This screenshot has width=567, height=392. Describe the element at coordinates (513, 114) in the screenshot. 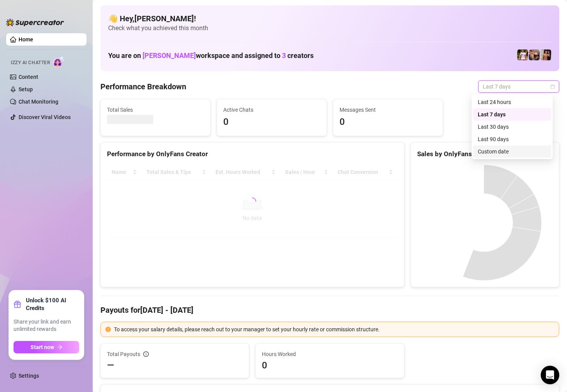

I see `div: Last 7 days` at that location.